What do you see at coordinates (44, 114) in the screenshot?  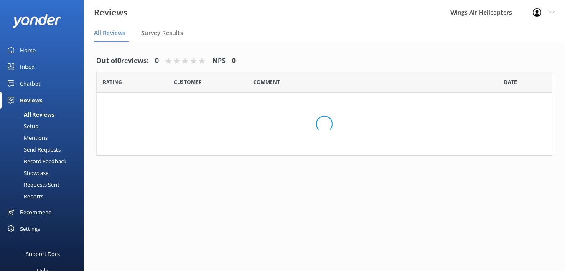 I see `a: All Reviews` at bounding box center [44, 114].